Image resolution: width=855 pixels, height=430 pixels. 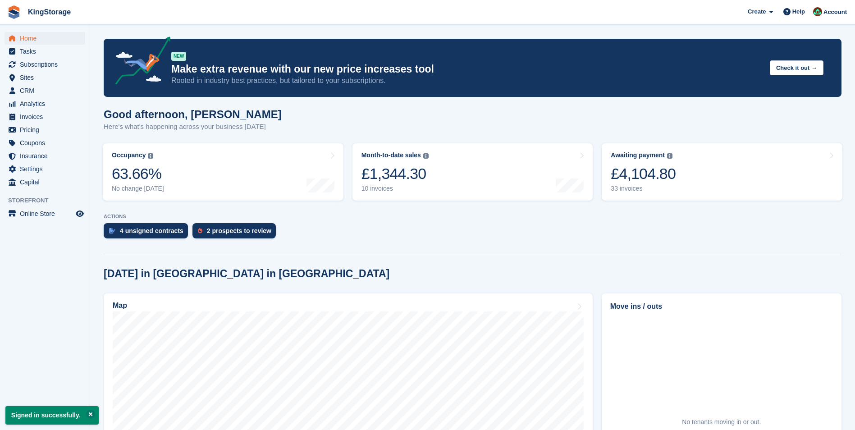 I want to click on a: 4 unsigned contracts, so click(x=148, y=233).